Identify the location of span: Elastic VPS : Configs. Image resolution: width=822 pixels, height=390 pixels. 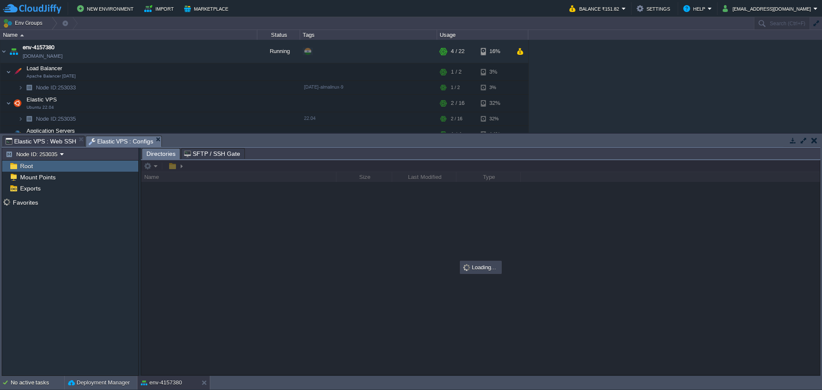
(121, 141).